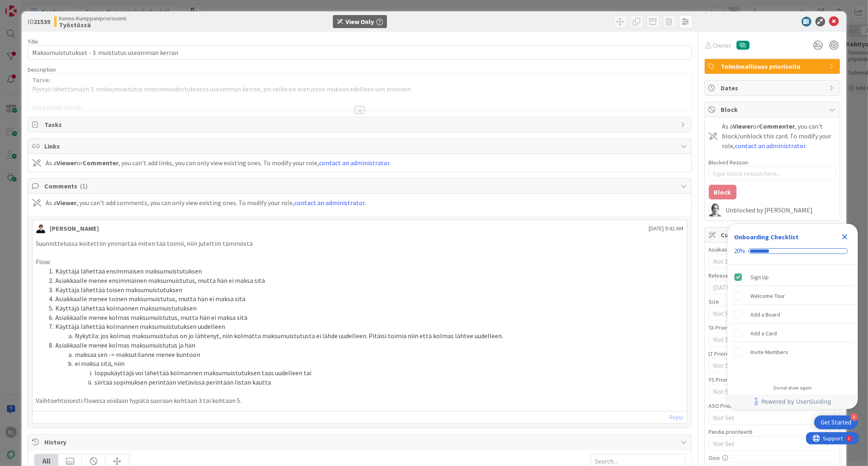 This screenshot has width=868, height=466. I want to click on span: Owner, so click(722, 45).